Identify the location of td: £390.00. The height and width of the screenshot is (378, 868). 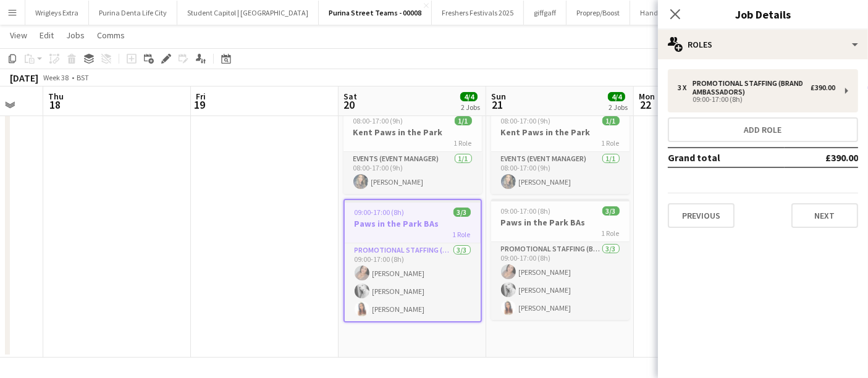
(821, 158).